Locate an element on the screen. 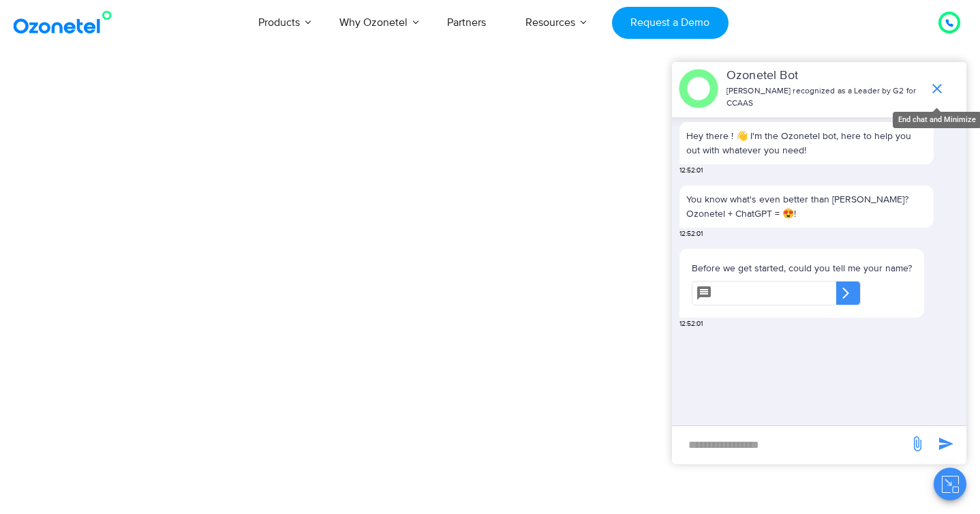 The image size is (980, 514). span: end chat or minimize is located at coordinates (937, 89).